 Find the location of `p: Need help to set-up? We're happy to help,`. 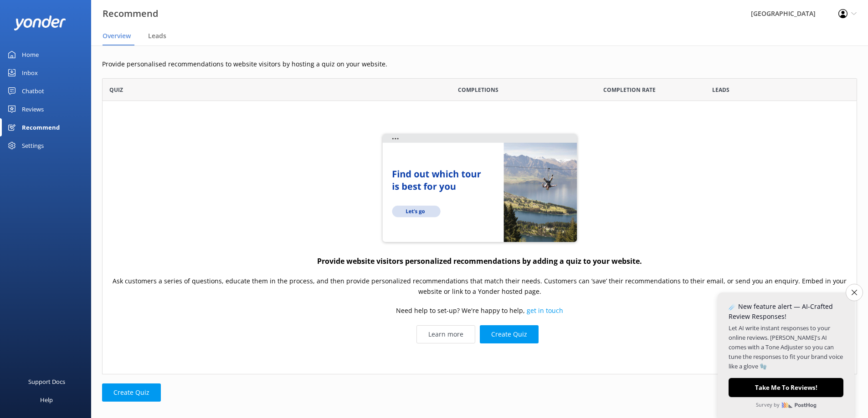

p: Need help to set-up? We're happy to help, is located at coordinates (479, 311).